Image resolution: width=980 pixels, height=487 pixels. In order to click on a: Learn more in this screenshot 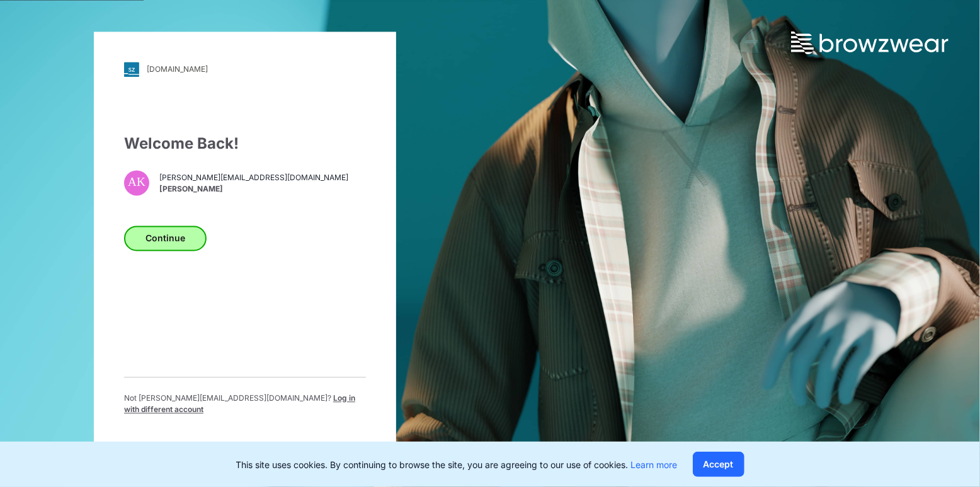, I will do `click(654, 464)`.